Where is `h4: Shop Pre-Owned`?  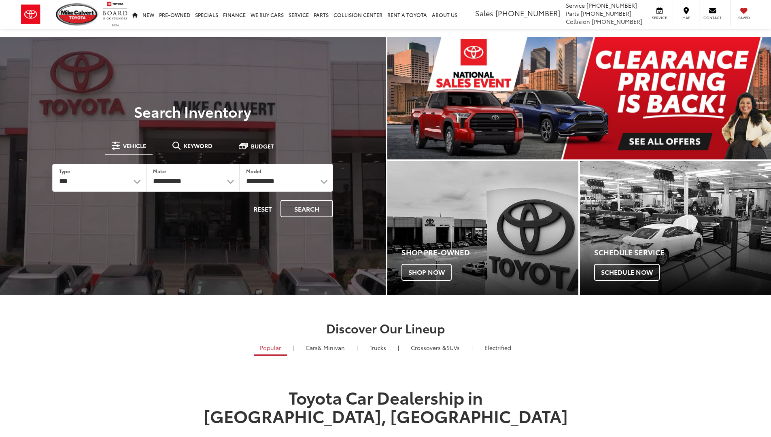 h4: Shop Pre-Owned is located at coordinates (490, 253).